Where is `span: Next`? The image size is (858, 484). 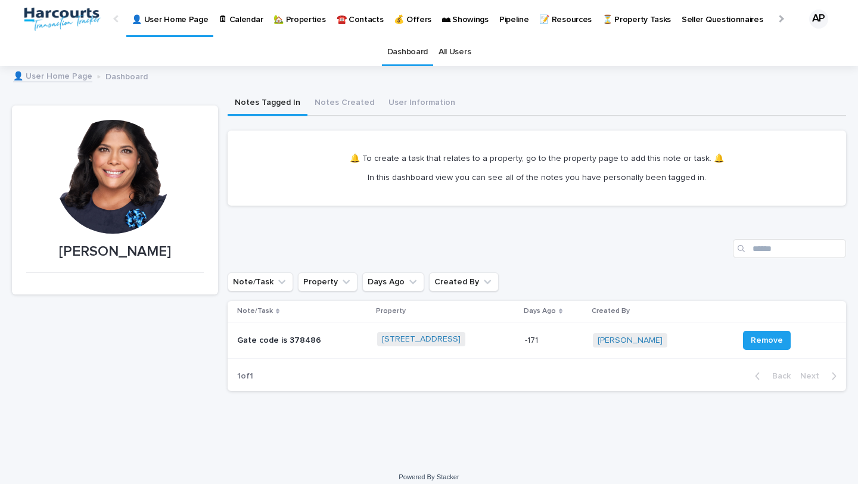
span: Next is located at coordinates (813, 376).